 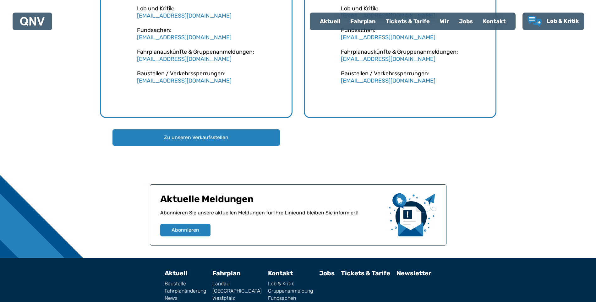 I want to click on a: Fundsachen, so click(x=291, y=299).